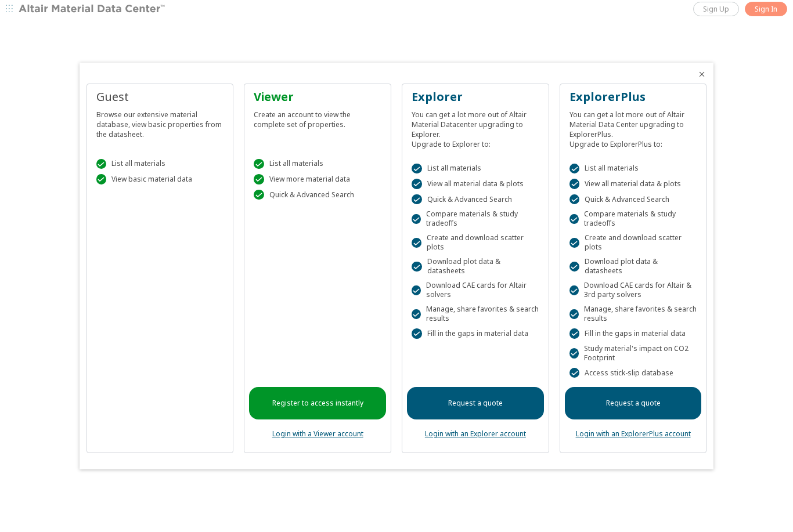  What do you see at coordinates (633, 373) in the screenshot?
I see `div: Access stick-slip database` at bounding box center [633, 373].